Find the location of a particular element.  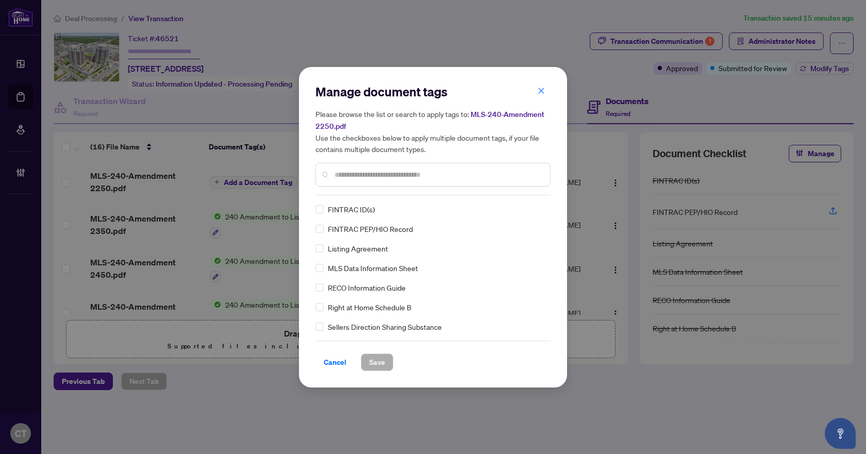

span: MLS Data Information Sheet is located at coordinates (373, 268).